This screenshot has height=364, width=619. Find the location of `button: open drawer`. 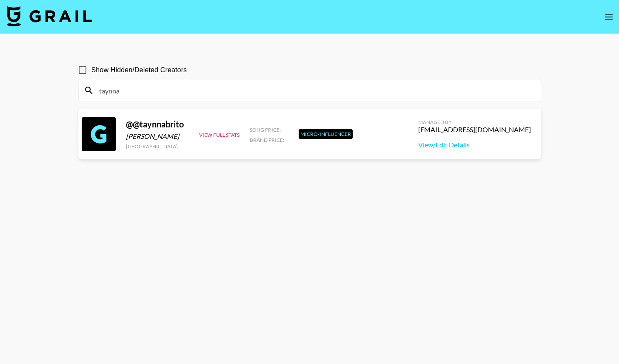

button: open drawer is located at coordinates (609, 17).